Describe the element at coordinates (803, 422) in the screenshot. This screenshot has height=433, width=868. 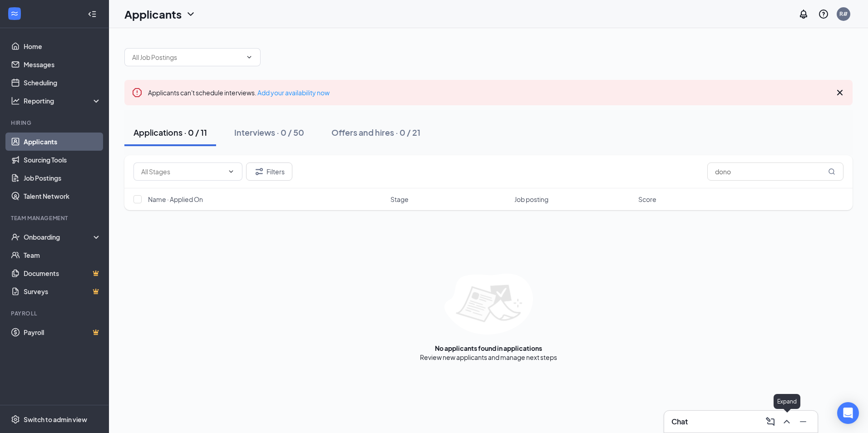
I see `svg: Minimize` at that location.